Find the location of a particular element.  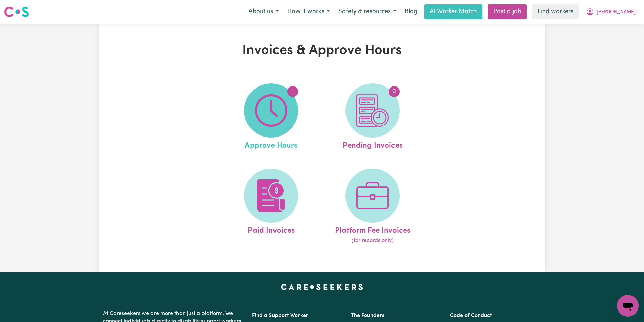

span: 0 is located at coordinates (394, 92).